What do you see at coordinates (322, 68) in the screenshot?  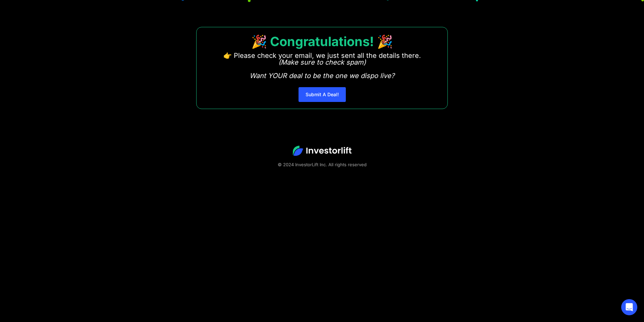 I see `em: (Make sure to check spam) Want YOUR deal to be the one we dispo live?` at bounding box center [322, 68].